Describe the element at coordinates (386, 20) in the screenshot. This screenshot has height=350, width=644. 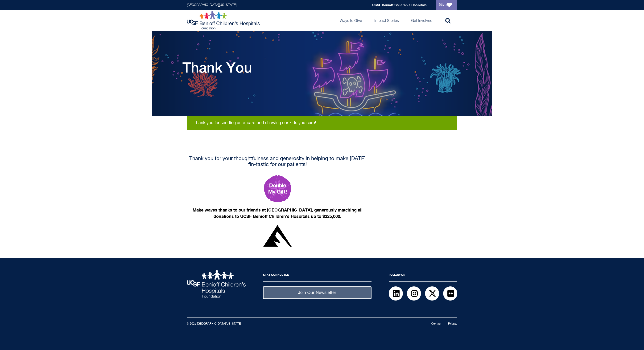
I see `a: Impact Stories` at that location.